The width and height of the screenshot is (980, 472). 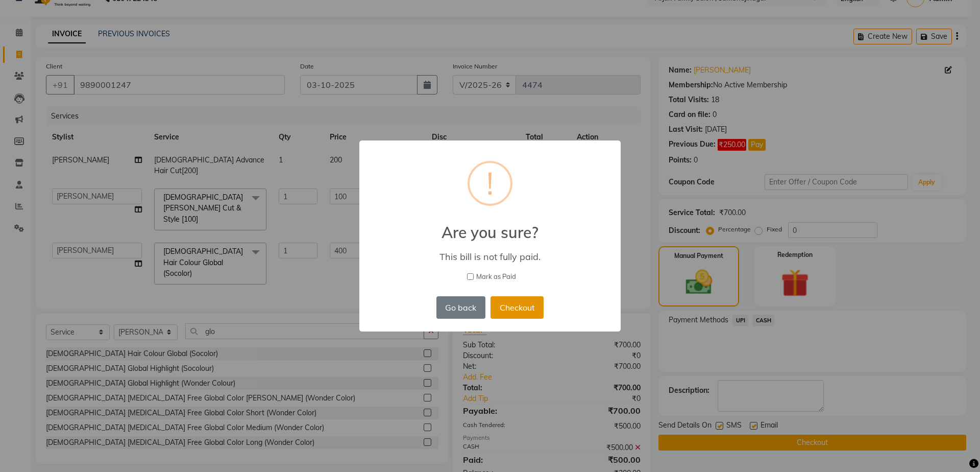 I want to click on span: Mark as Paid, so click(x=496, y=277).